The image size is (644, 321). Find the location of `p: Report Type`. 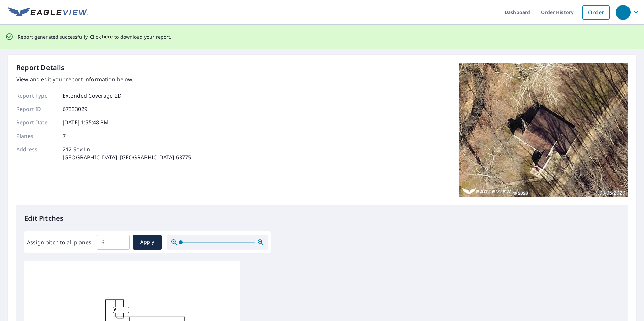

p: Report Type is located at coordinates (36, 96).